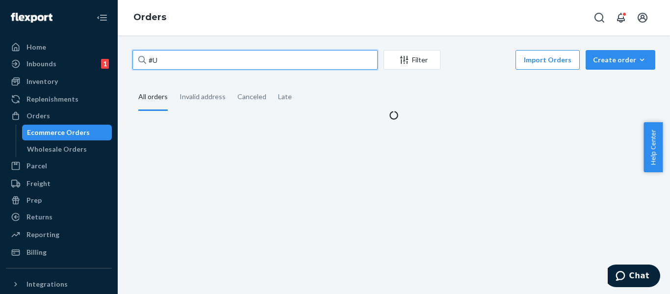  I want to click on input: Search orders, so click(255, 60).